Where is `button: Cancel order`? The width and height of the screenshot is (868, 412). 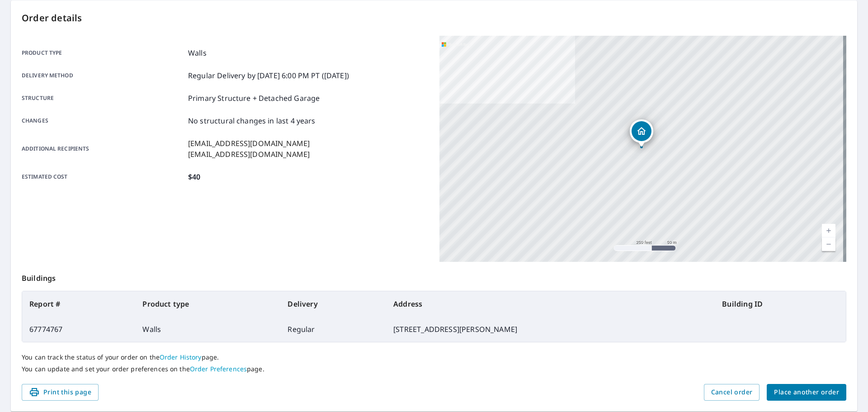
button: Cancel order is located at coordinates (732, 392).